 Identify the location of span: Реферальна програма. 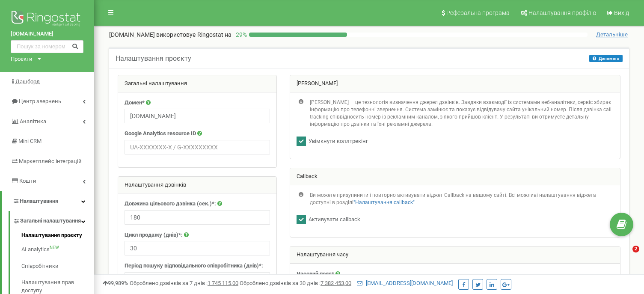
(478, 13).